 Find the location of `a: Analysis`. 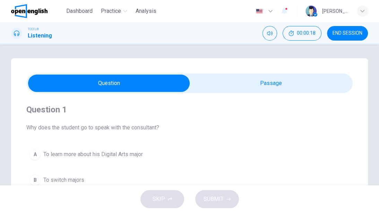

a: Analysis is located at coordinates (146, 11).